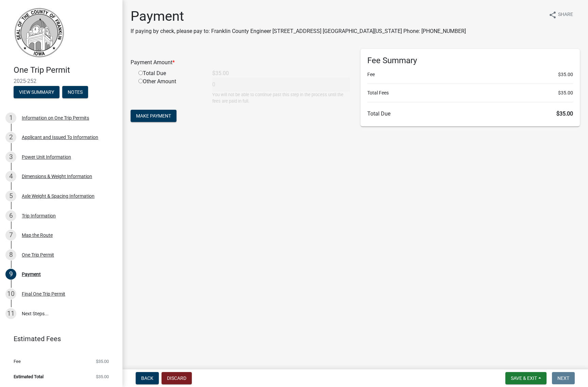 The width and height of the screenshot is (588, 387). Describe the element at coordinates (11, 157) in the screenshot. I see `div: 3` at that location.